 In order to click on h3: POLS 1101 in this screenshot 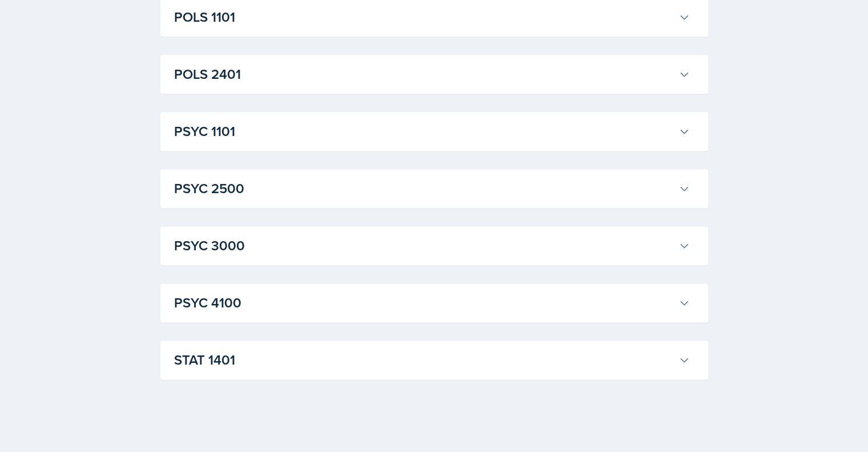, I will do `click(424, 17)`.